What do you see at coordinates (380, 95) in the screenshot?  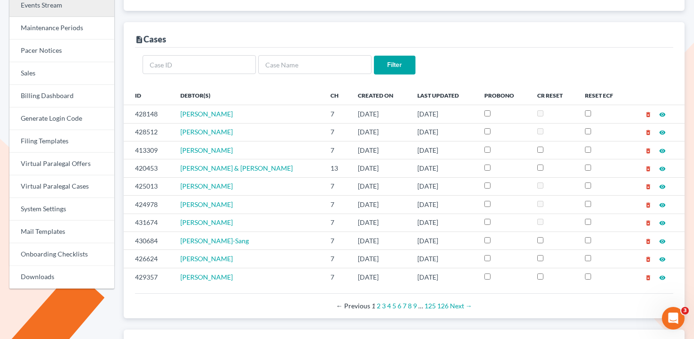 I see `th: Created On` at bounding box center [380, 95].